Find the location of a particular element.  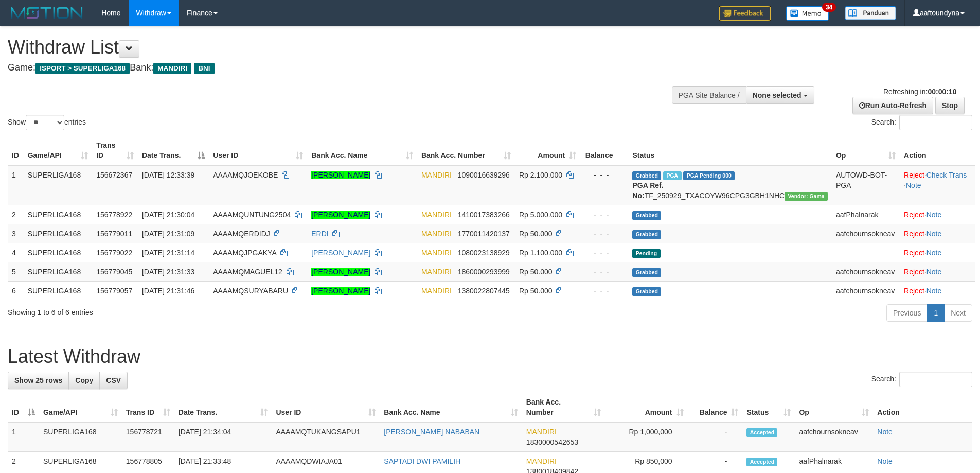

td: 5 is located at coordinates (15, 271).